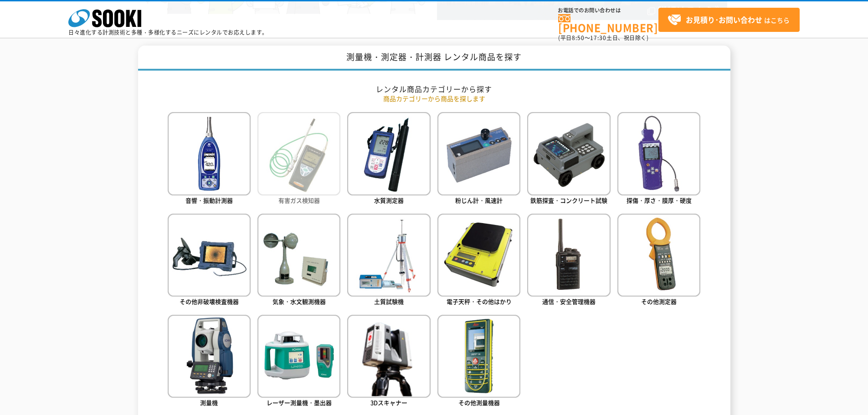 The width and height of the screenshot is (868, 415). What do you see at coordinates (659, 261) in the screenshot?
I see `a: その他測定器` at bounding box center [659, 261].